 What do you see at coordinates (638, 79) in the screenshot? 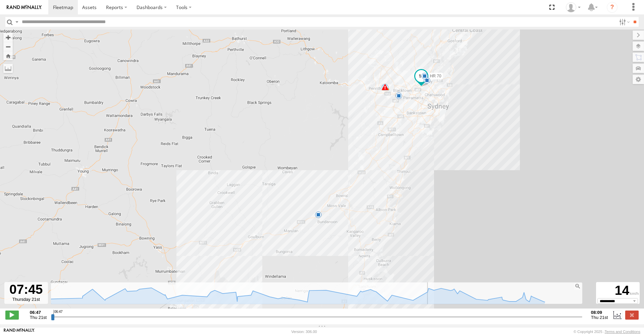
I see `label: Map Settings` at bounding box center [638, 79].